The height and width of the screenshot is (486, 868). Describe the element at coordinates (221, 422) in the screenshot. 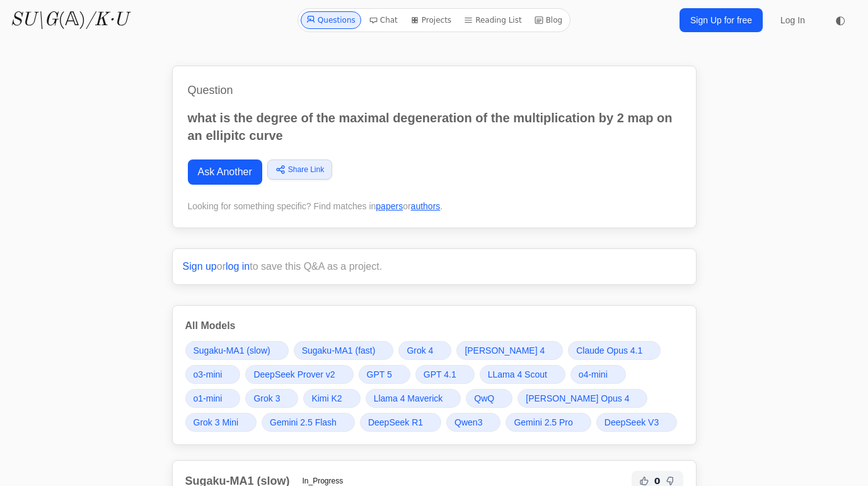

I see `a: Grok 3 Mini` at that location.